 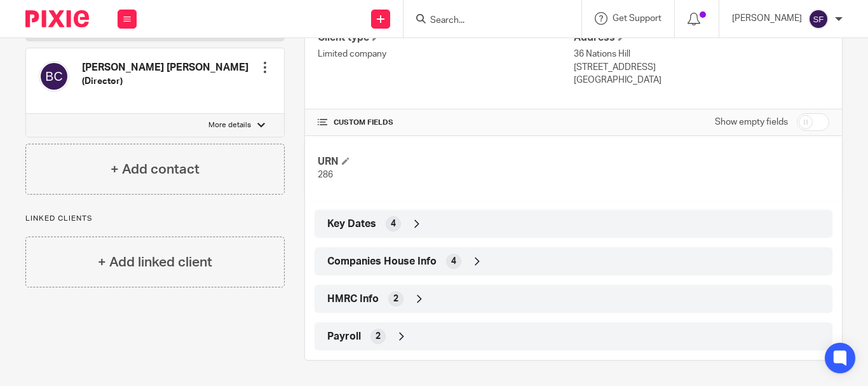 What do you see at coordinates (229, 125) in the screenshot?
I see `p: More details` at bounding box center [229, 125].